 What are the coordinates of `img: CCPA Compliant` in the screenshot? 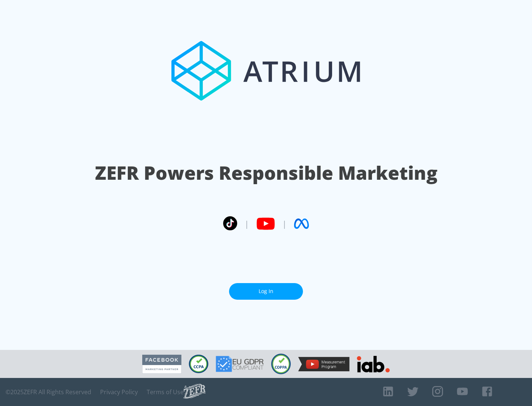 It's located at (198, 364).